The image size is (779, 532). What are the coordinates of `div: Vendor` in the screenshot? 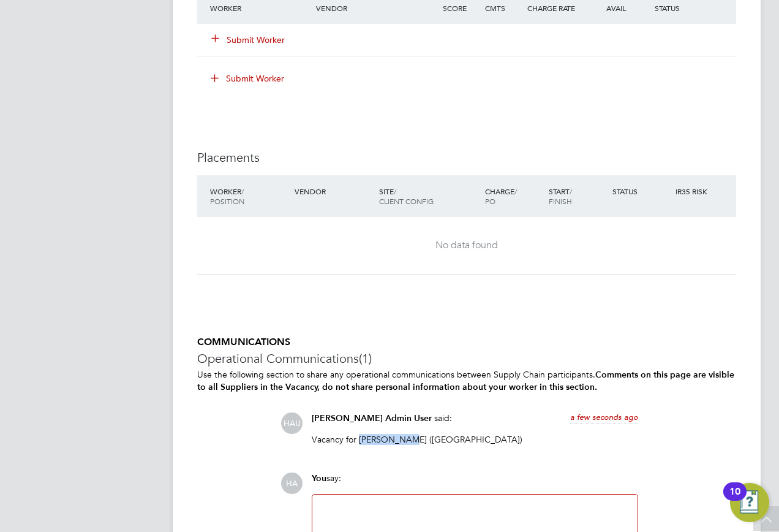 It's located at (333, 191).